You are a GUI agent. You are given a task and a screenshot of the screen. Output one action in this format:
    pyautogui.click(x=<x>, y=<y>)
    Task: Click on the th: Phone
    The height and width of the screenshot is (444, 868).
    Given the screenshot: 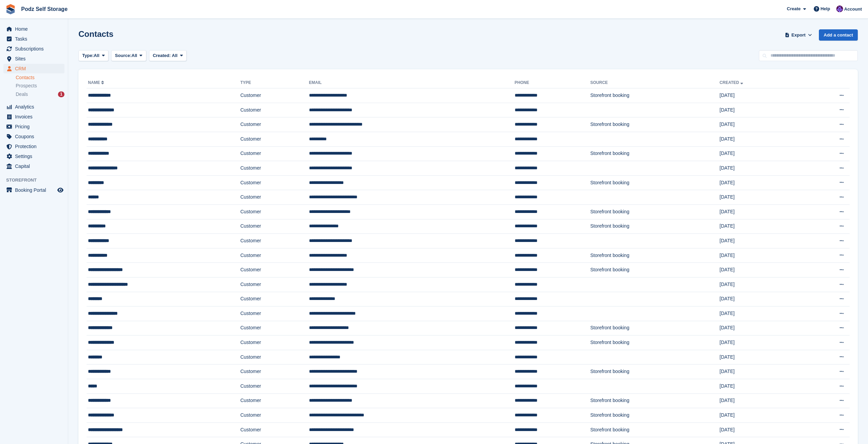 What is the action you would take?
    pyautogui.click(x=552, y=83)
    